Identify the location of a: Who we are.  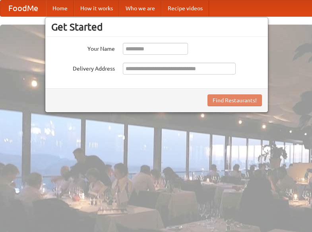
(140, 8).